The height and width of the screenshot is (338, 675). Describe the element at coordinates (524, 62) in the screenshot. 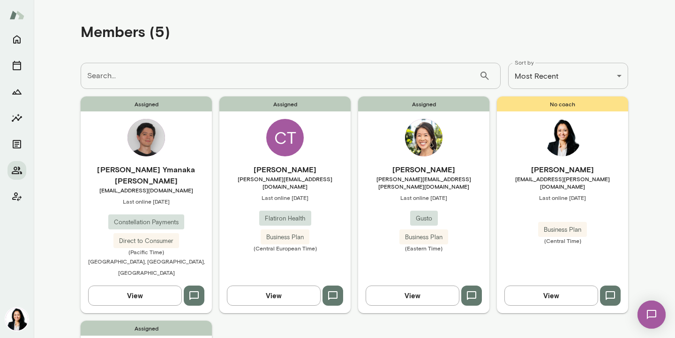

I see `label: Sort by` at that location.